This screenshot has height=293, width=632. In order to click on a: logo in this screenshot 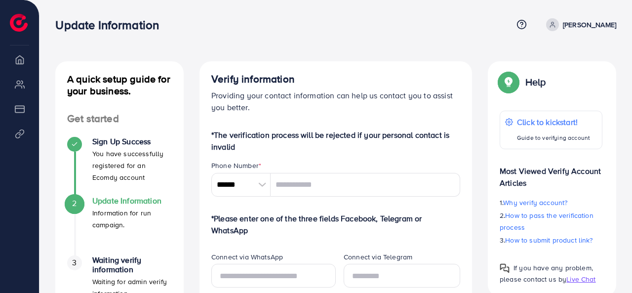, I will do `click(19, 23)`.